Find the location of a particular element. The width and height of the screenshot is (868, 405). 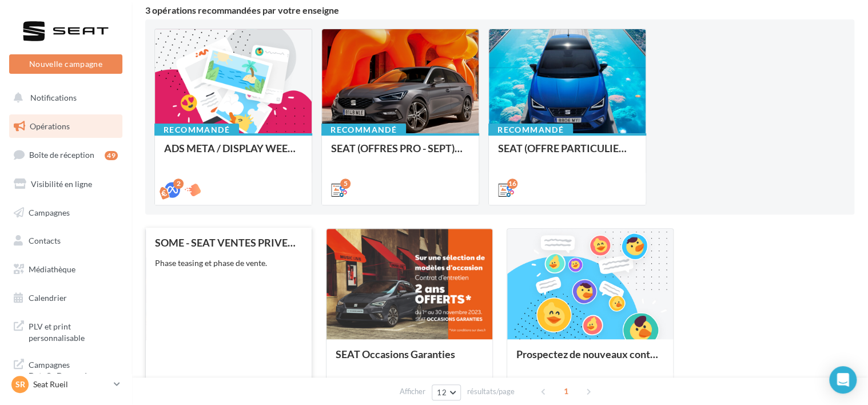

span: Visibilité en ligne is located at coordinates (61, 184).